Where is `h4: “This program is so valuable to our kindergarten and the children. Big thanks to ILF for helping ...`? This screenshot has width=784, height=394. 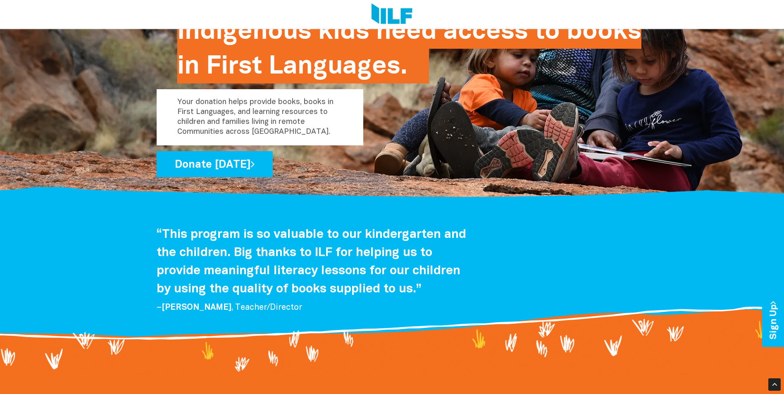
h4: “This program is so valuable to our kindergarten and the children. Big thanks to ILF for helping ... is located at coordinates (312, 262).